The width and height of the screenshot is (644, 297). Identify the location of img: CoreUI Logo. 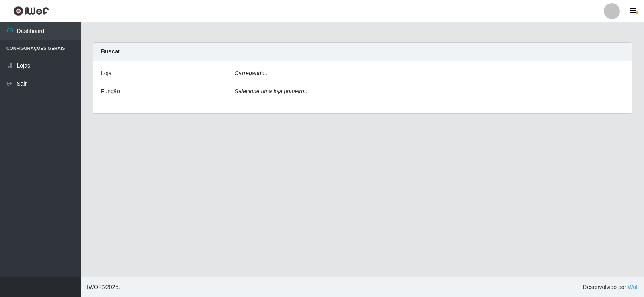
(31, 11).